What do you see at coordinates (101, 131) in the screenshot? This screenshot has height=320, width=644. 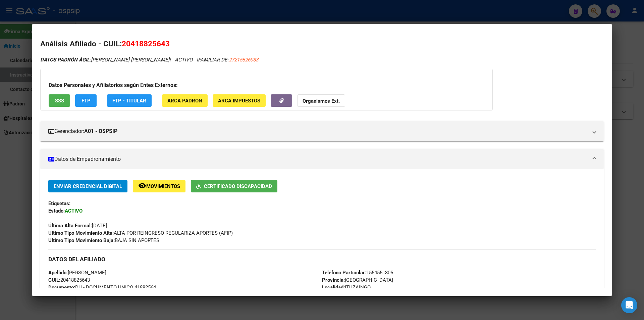 I see `strong: A01 - OSPSIP` at bounding box center [101, 131].